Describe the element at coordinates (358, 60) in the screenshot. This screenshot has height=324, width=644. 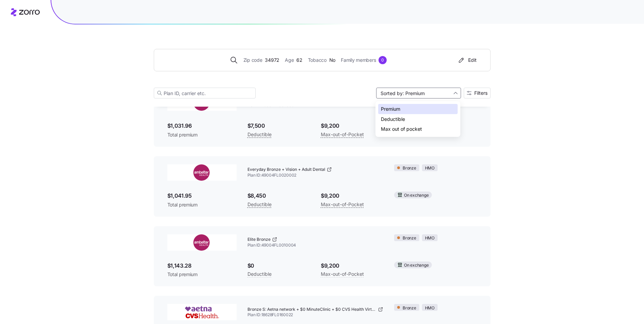
I see `span: Family members` at that location.